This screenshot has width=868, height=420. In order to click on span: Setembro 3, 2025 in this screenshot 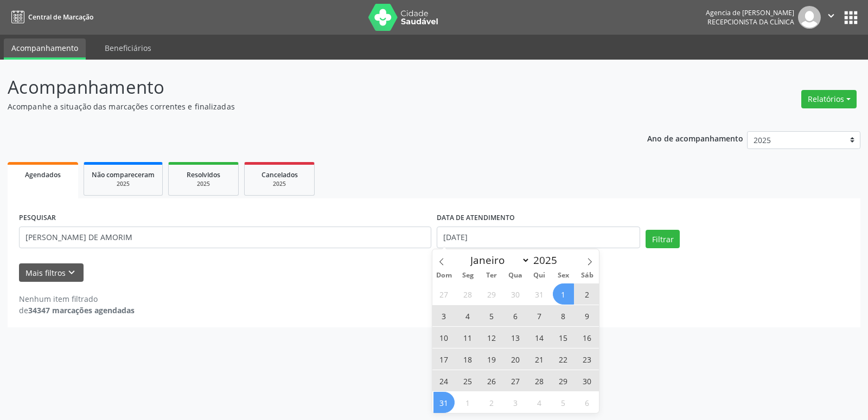, I will do `click(515, 402)`.